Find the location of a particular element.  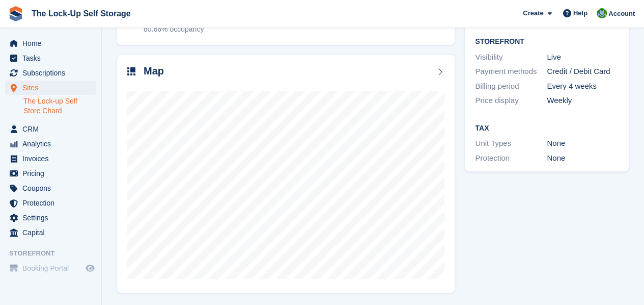

span: Tasks is located at coordinates (53, 58).